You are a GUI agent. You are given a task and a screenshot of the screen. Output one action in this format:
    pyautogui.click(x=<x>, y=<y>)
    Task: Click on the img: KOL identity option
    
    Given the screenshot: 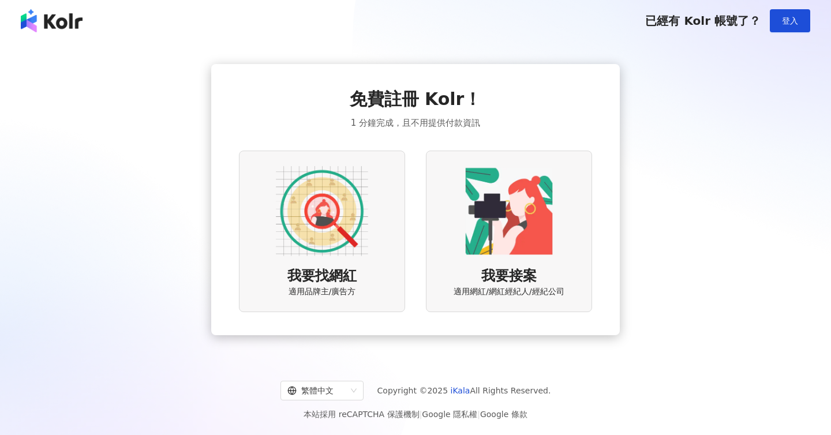 What is the action you would take?
    pyautogui.click(x=509, y=211)
    